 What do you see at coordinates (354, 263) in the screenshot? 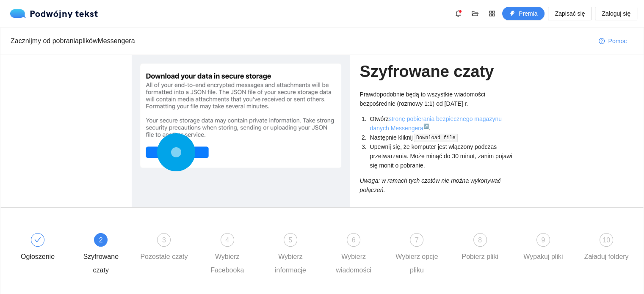
I see `font: Wybierz wiadomości` at bounding box center [354, 263].